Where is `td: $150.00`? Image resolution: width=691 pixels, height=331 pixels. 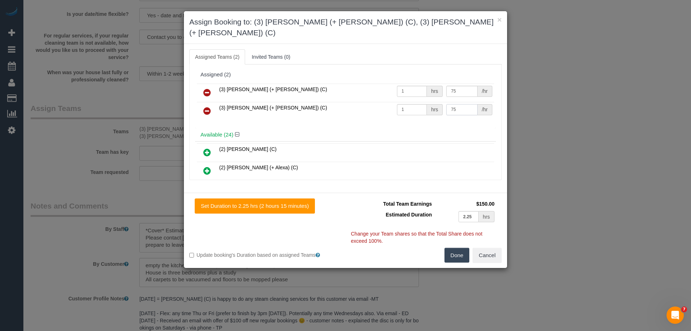
td: $150.00 is located at coordinates (465, 204).